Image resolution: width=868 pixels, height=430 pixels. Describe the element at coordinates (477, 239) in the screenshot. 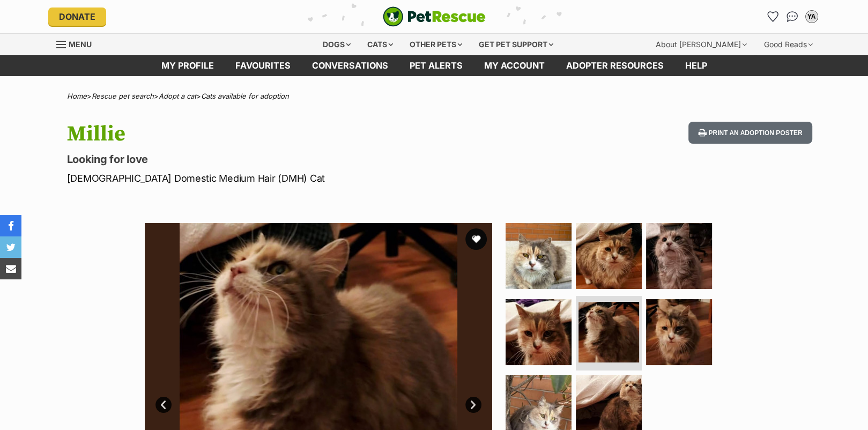

I see `button: favourite` at that location.